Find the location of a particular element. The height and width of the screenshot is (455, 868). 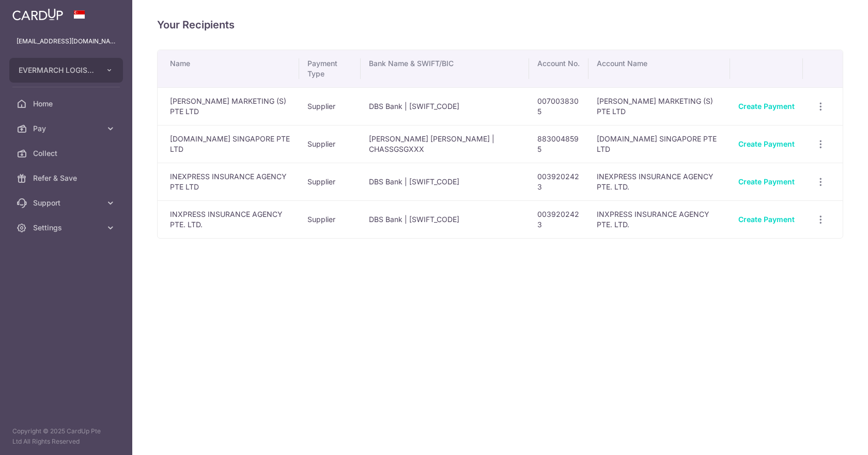

span: Pay is located at coordinates (67, 129).